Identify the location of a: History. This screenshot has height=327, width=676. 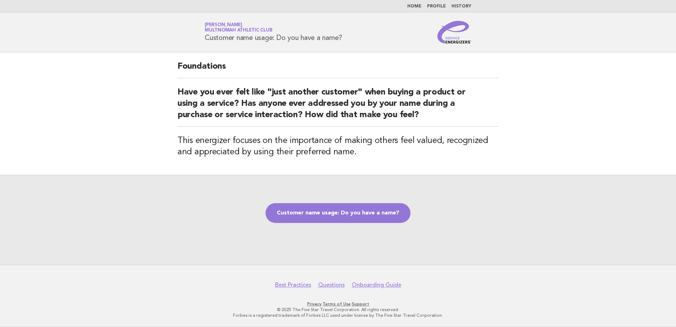
(461, 6).